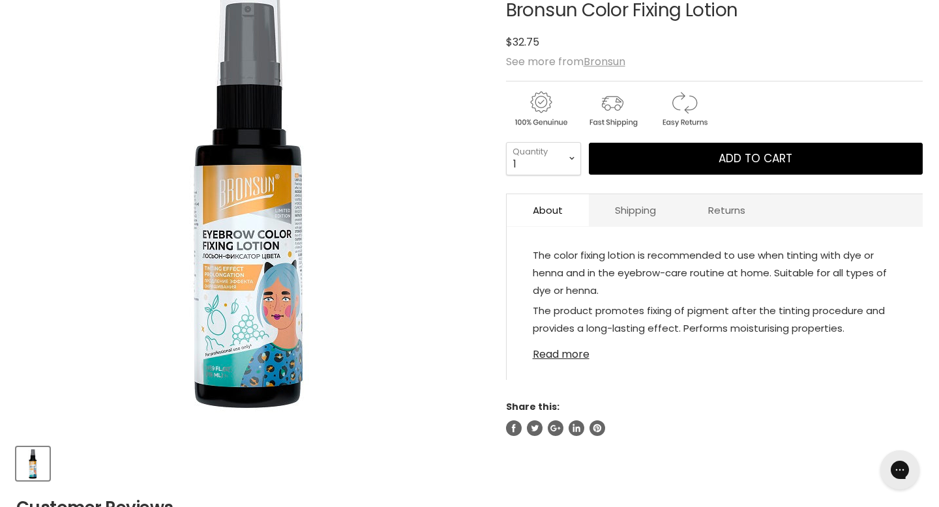  Describe the element at coordinates (543, 158) in the screenshot. I see `select: Quantity` at that location.